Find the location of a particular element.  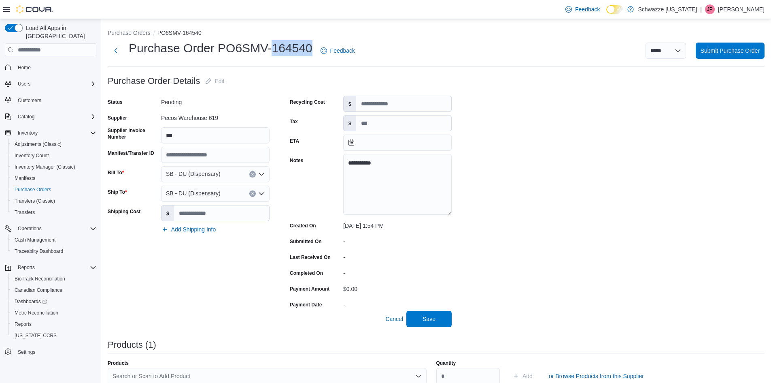

span: Save is located at coordinates (429, 319).